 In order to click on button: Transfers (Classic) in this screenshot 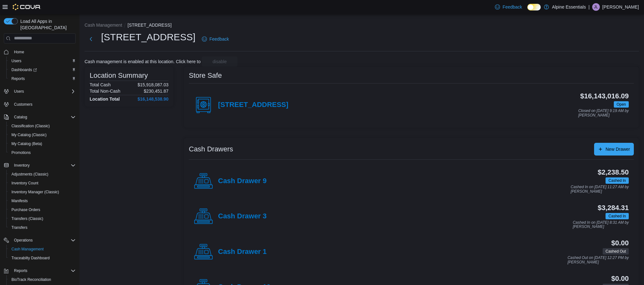, I will do `click(42, 219)`.